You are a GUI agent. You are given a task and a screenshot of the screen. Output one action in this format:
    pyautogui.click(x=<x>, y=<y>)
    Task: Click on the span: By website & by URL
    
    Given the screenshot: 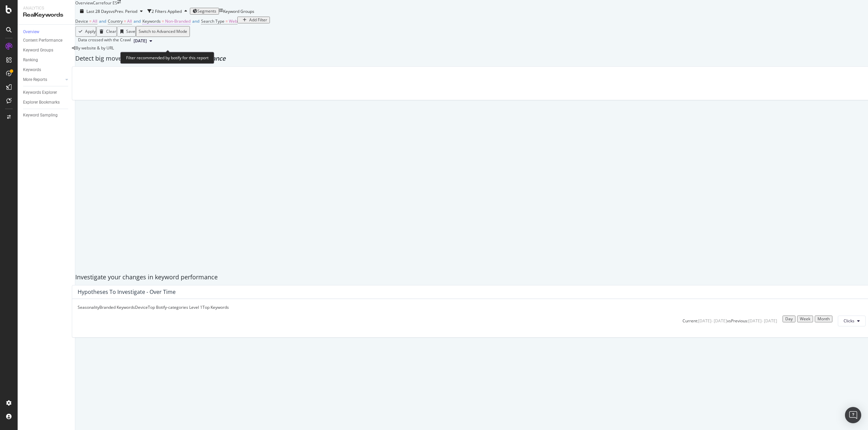 What is the action you would take?
    pyautogui.click(x=94, y=48)
    